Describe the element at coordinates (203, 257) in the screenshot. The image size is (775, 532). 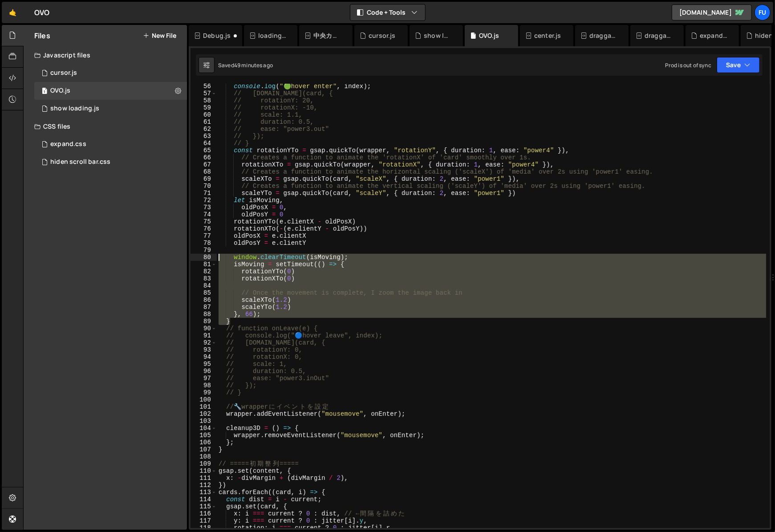
I see `div: 80` at that location.